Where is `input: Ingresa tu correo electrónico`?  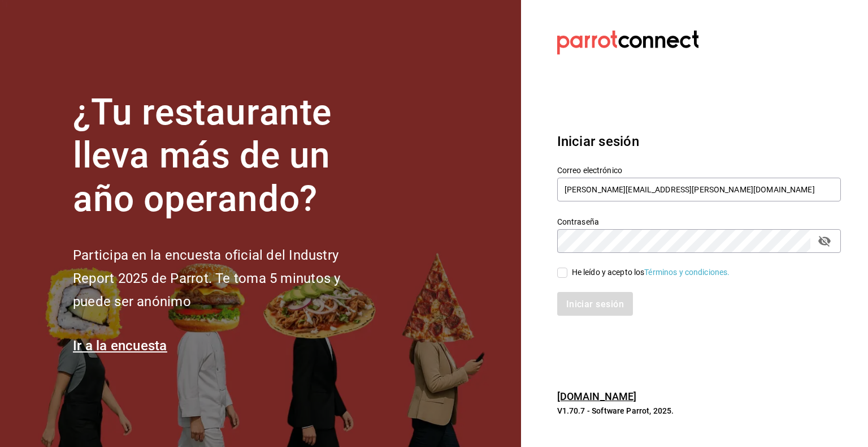
input: Ingresa tu correo electrónico is located at coordinates (699, 189).